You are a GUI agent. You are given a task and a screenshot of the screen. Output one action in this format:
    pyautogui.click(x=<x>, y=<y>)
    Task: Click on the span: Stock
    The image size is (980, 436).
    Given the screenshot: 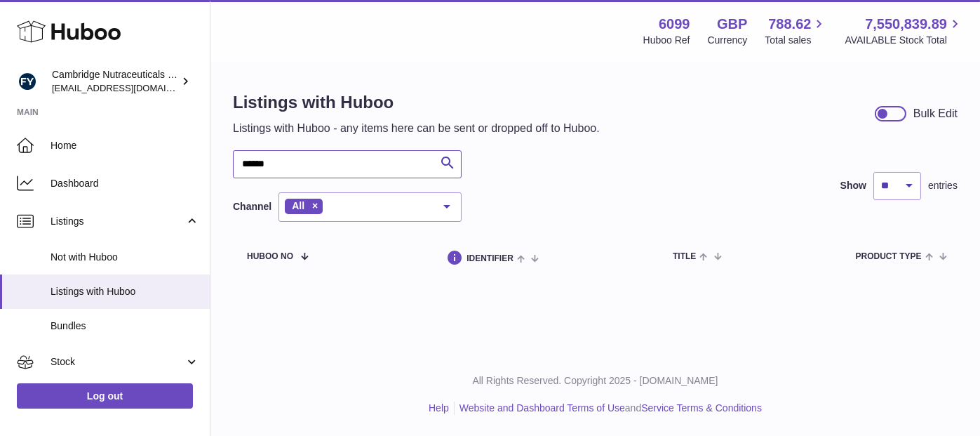 What is the action you would take?
    pyautogui.click(x=117, y=362)
    